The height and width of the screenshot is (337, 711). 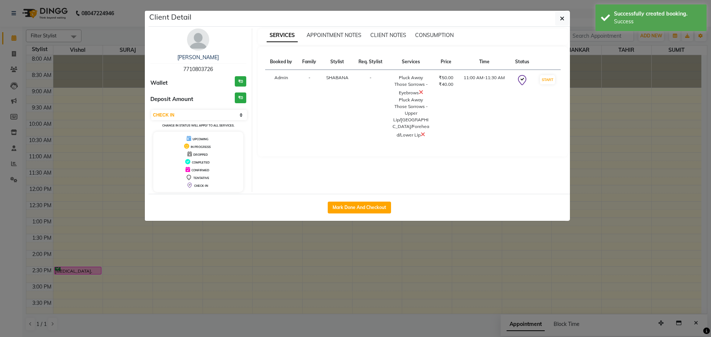 What do you see at coordinates (201, 178) in the screenshot?
I see `span: TENTATIVE` at bounding box center [201, 178].